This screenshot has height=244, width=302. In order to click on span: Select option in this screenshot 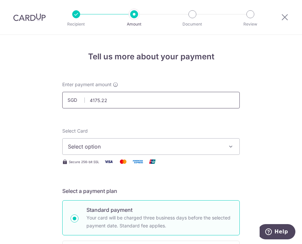, I will do `click(145, 146)`.